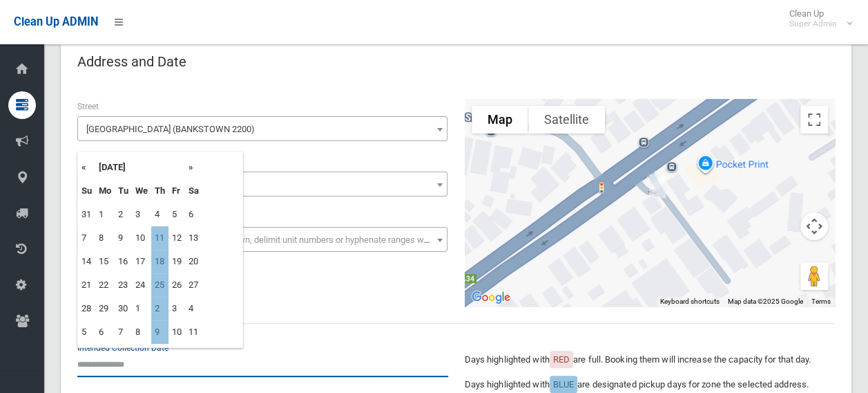  What do you see at coordinates (813, 23) in the screenshot?
I see `small: Super Admin` at bounding box center [813, 23].